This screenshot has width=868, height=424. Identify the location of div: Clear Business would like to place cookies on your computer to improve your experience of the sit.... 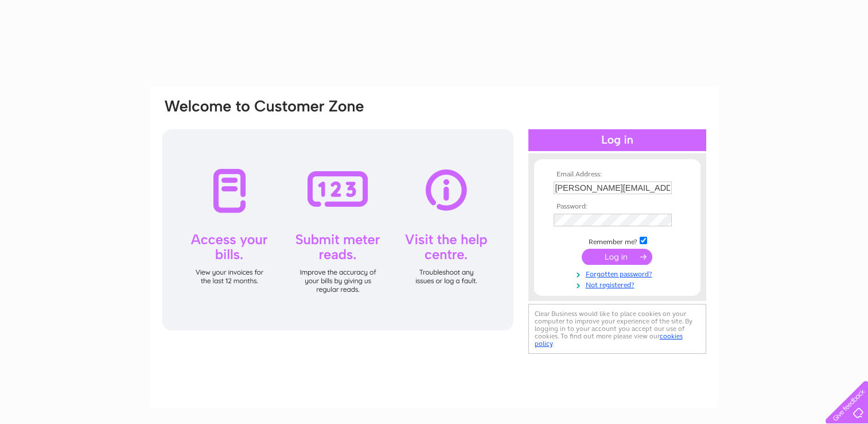
(618, 329).